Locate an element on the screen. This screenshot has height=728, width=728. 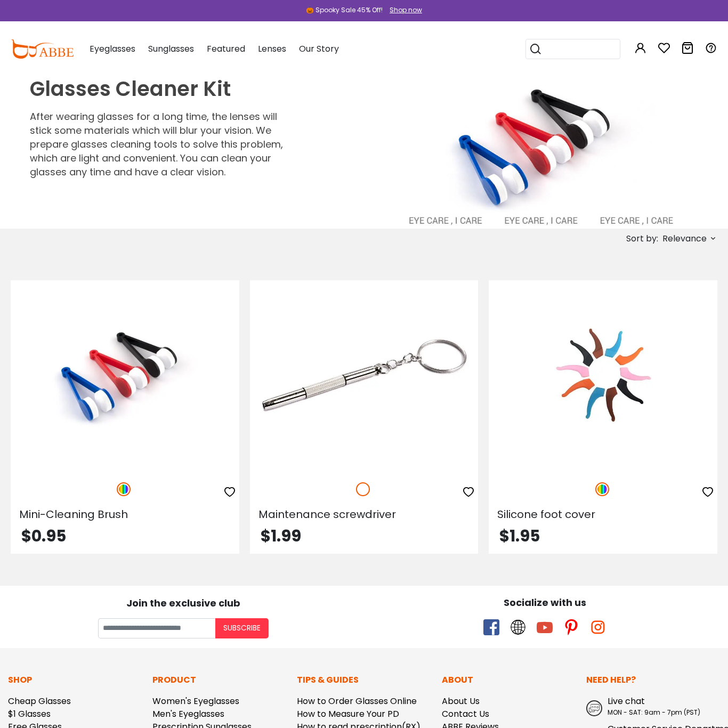
span: Lenses is located at coordinates (272, 49).